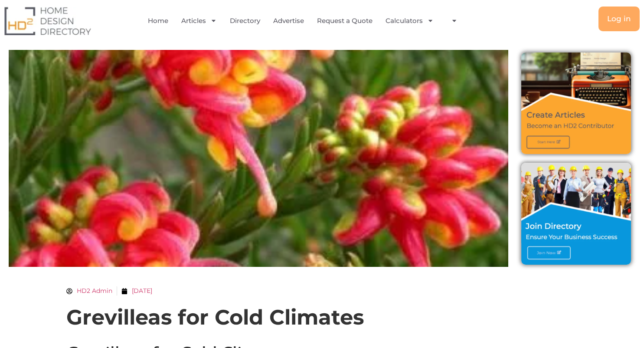 This screenshot has width=644, height=348. I want to click on span: Log in, so click(619, 18).